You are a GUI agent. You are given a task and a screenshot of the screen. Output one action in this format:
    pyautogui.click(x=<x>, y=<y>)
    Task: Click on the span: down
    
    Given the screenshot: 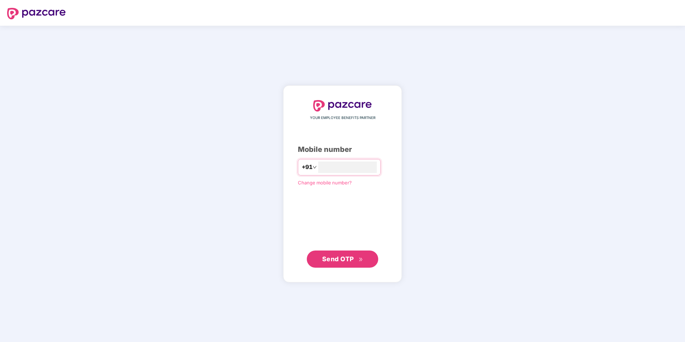 What is the action you would take?
    pyautogui.click(x=315, y=167)
    